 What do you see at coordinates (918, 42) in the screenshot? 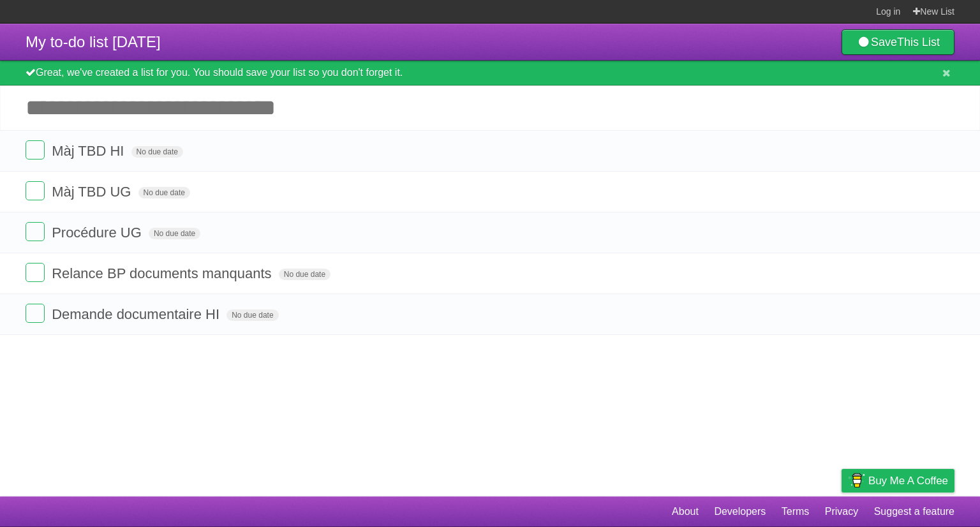
I see `b: This List` at bounding box center [918, 42].